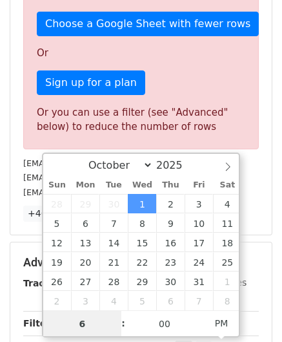 The height and width of the screenshot is (342, 282). I want to click on a: Sign up for a plan, so click(91, 83).